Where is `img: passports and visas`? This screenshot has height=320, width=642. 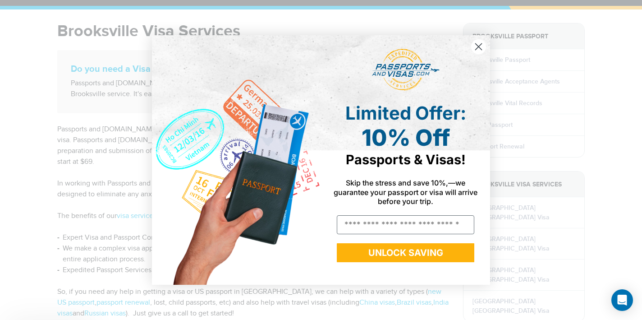
img: passports and visas is located at coordinates (406, 70).